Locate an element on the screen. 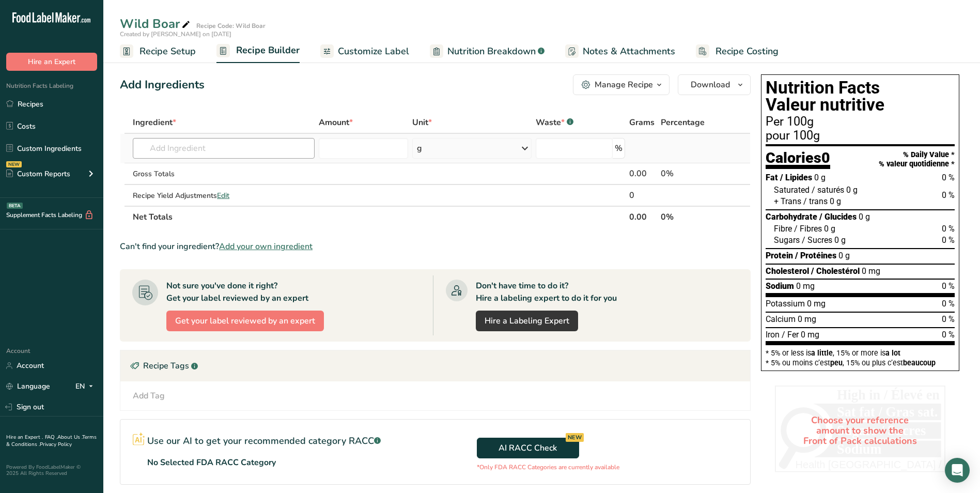  div: Open Intercom Messenger is located at coordinates (957, 470).